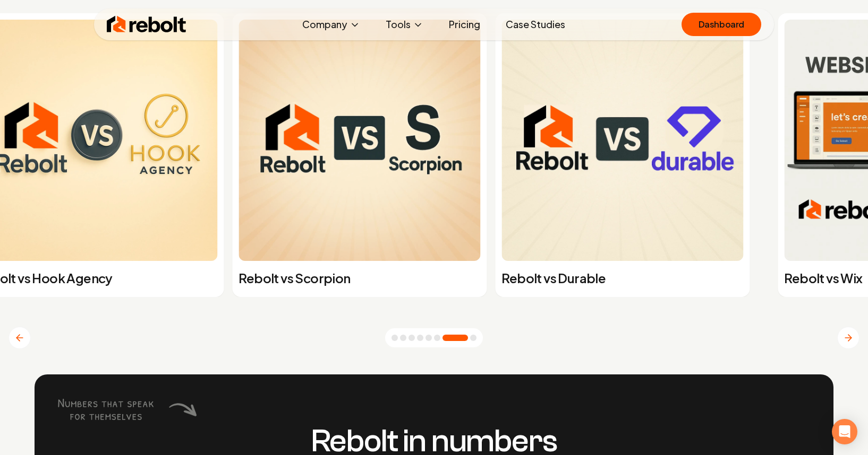 This screenshot has width=868, height=455. Describe the element at coordinates (404, 24) in the screenshot. I see `button: Tools` at that location.